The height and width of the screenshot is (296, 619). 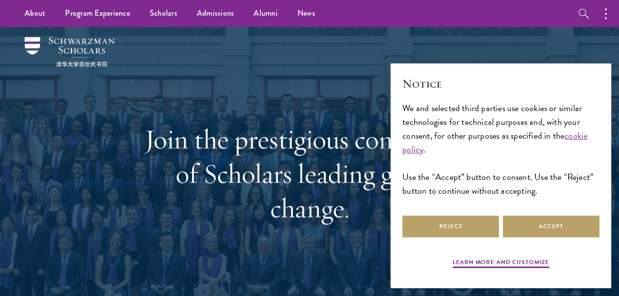 What do you see at coordinates (495, 142) in the screenshot?
I see `a: cookie policy` at bounding box center [495, 142].